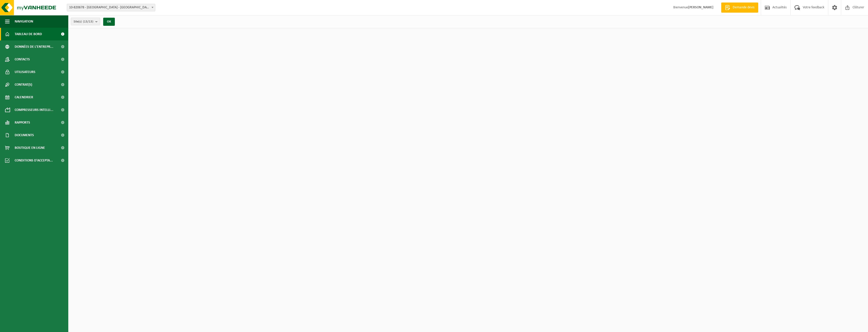 The height and width of the screenshot is (332, 868). What do you see at coordinates (25, 135) in the screenshot?
I see `span: Documents` at bounding box center [25, 135].